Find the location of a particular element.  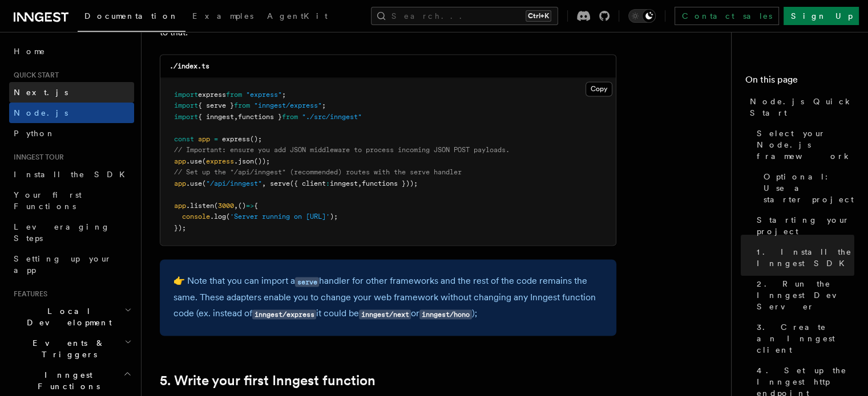

span: { inngest is located at coordinates (216, 117).